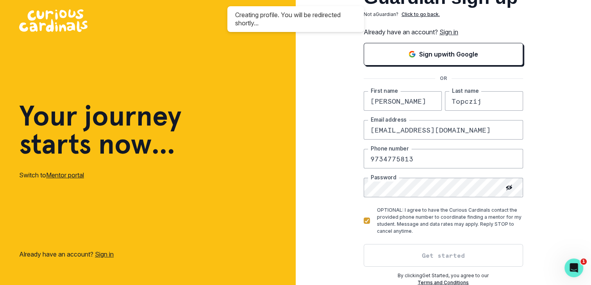  I want to click on div: Creating profile. You will be redirected shortly..., so click(296, 19).